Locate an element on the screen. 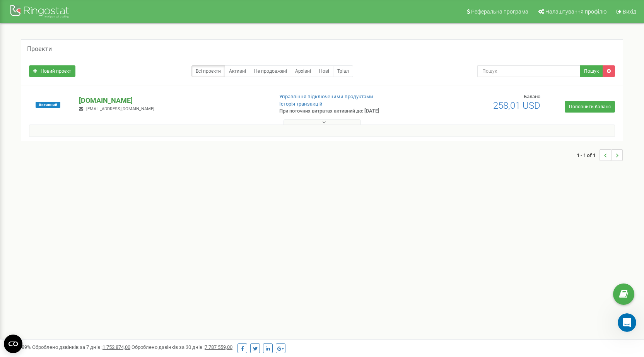 The image size is (644, 357). span: Реферальна програма is located at coordinates (500, 12).